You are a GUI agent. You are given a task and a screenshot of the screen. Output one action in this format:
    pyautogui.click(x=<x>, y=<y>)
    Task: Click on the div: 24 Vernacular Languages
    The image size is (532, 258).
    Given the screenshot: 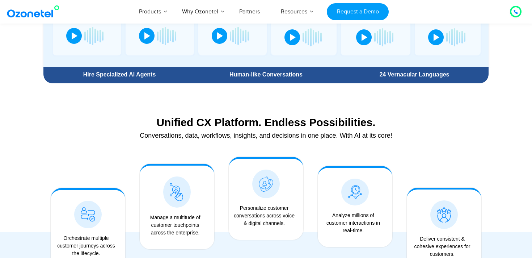 What is the action you would take?
    pyautogui.click(x=414, y=75)
    